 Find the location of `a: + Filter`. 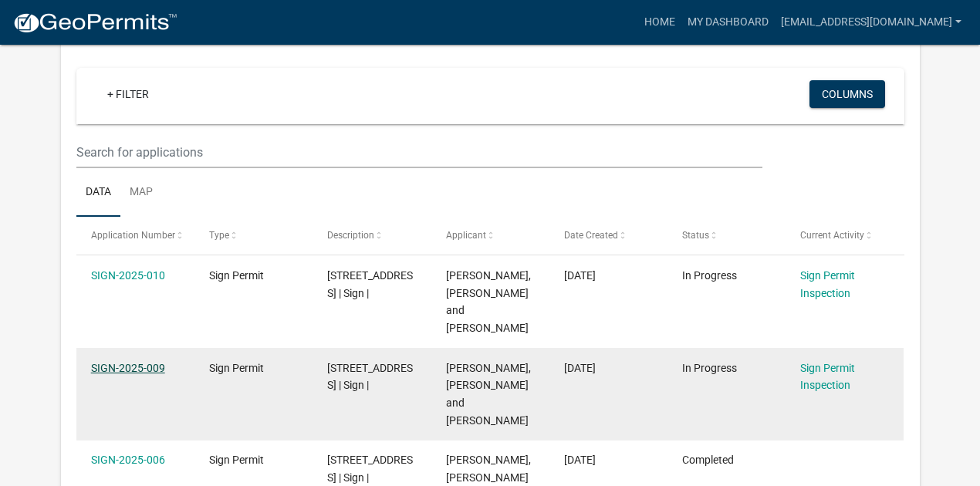

a: + Filter is located at coordinates (128, 94).